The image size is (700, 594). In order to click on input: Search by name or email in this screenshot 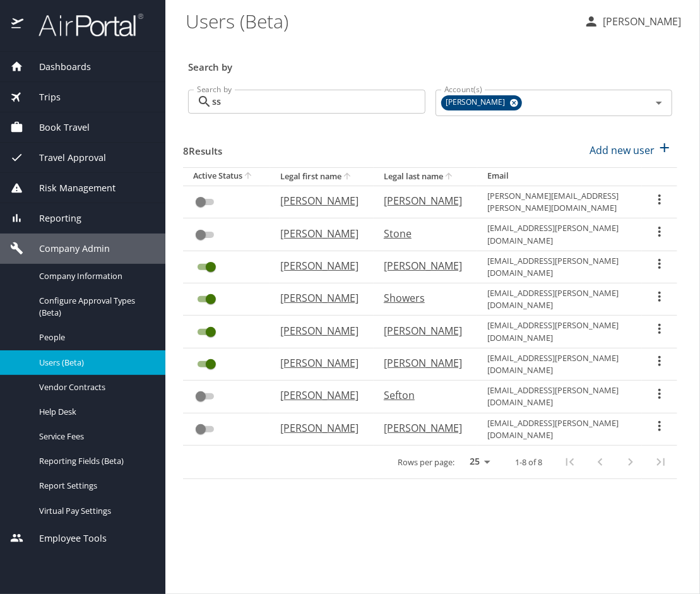, I will do `click(318, 102)`.